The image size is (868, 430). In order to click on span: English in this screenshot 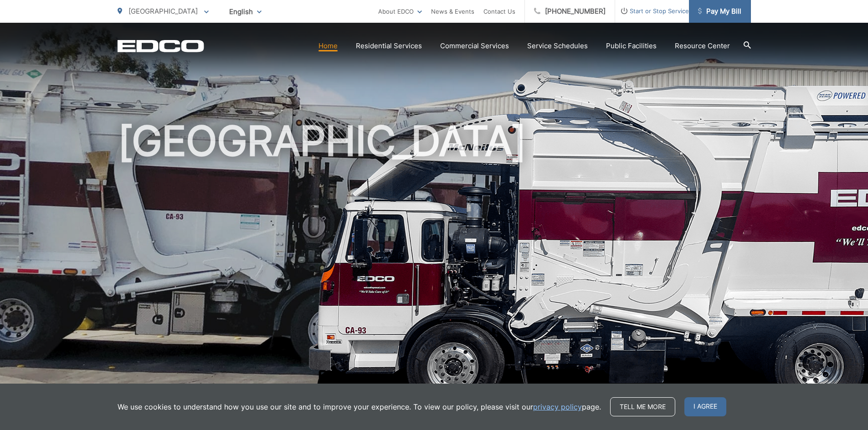, I will do `click(245, 11)`.